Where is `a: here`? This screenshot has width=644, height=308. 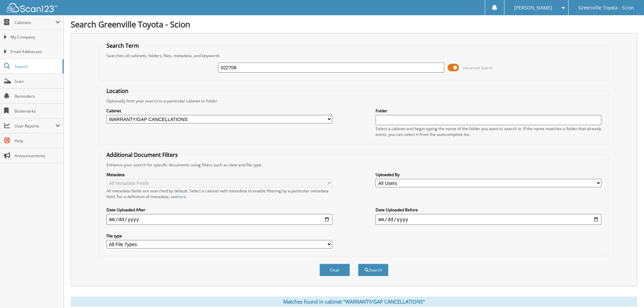 a: here is located at coordinates (182, 196).